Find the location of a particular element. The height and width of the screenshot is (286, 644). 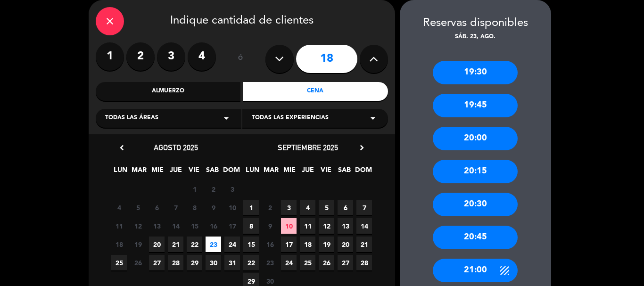

span: 30 is located at coordinates (213, 262).